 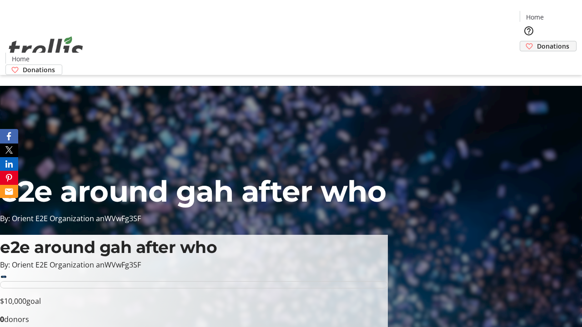 What do you see at coordinates (46, 49) in the screenshot?
I see `img: Orient E2E Organization anWVwFg3SF's Logo` at bounding box center [46, 49].